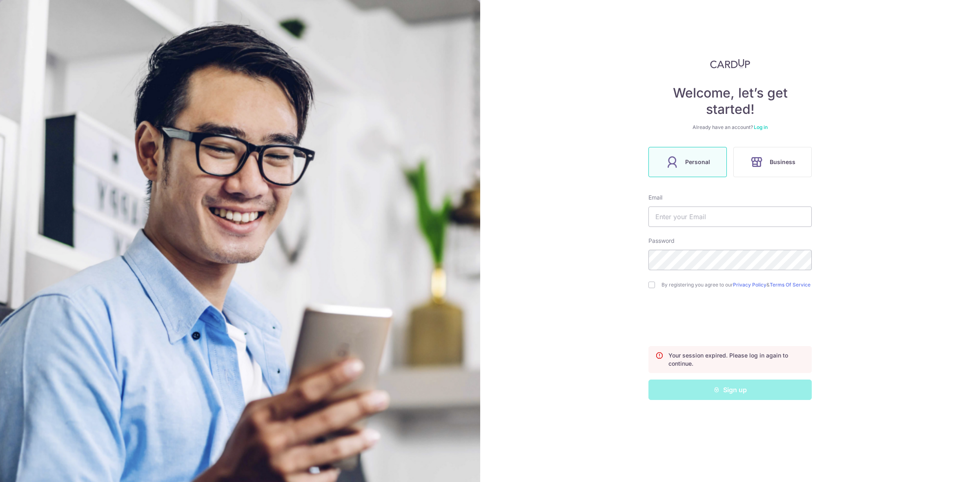 Image resolution: width=980 pixels, height=482 pixels. Describe the element at coordinates (730, 63) in the screenshot. I see `img: CardUp Logo` at that location.